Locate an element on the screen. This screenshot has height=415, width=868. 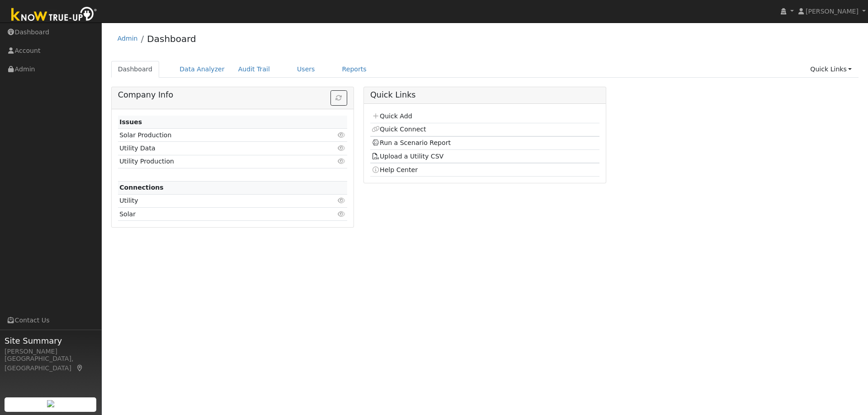
td: Utility Production is located at coordinates (214, 161).